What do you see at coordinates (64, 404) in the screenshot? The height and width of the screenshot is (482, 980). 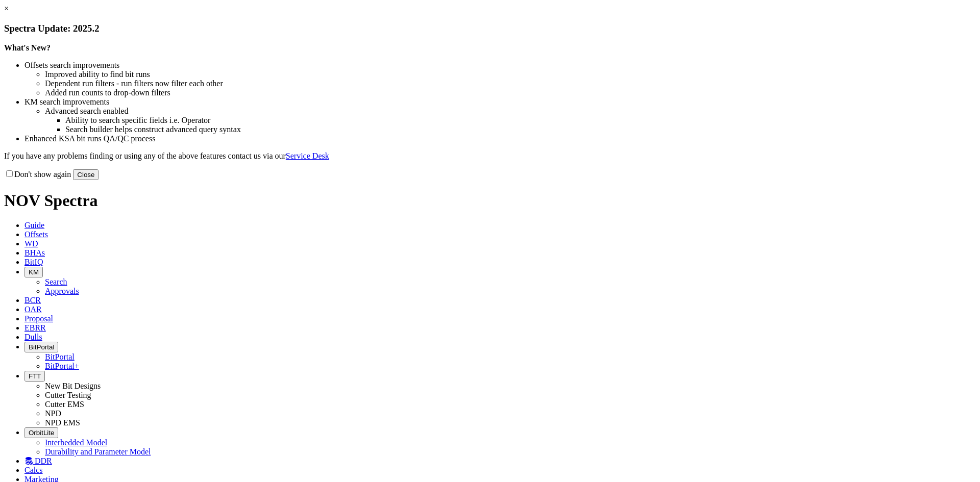 I see `a: Cutter EMS` at bounding box center [64, 404].